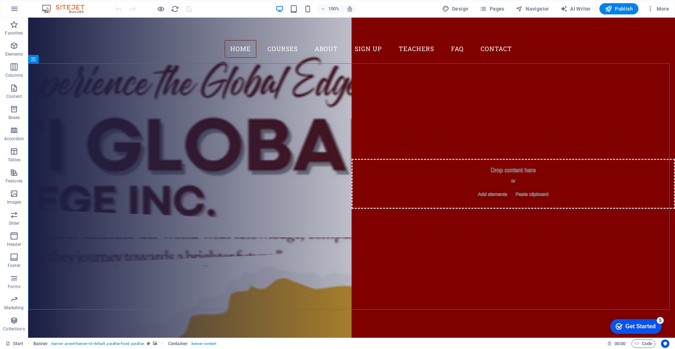  I want to click on p: Accordion, so click(14, 139).